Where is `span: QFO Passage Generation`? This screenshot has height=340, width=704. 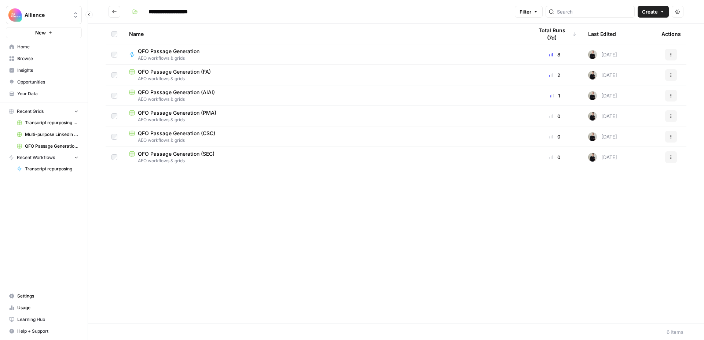 span: QFO Passage Generation is located at coordinates (169, 51).